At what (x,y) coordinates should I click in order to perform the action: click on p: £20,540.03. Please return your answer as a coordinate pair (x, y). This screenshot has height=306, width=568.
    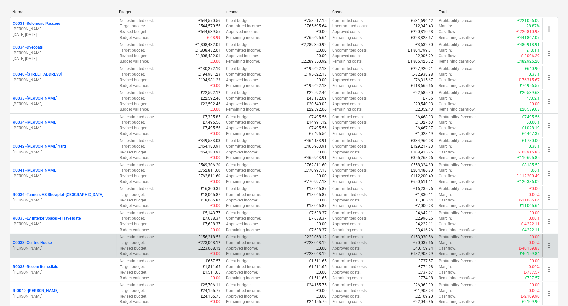
    Looking at the image, I should click on (423, 104).